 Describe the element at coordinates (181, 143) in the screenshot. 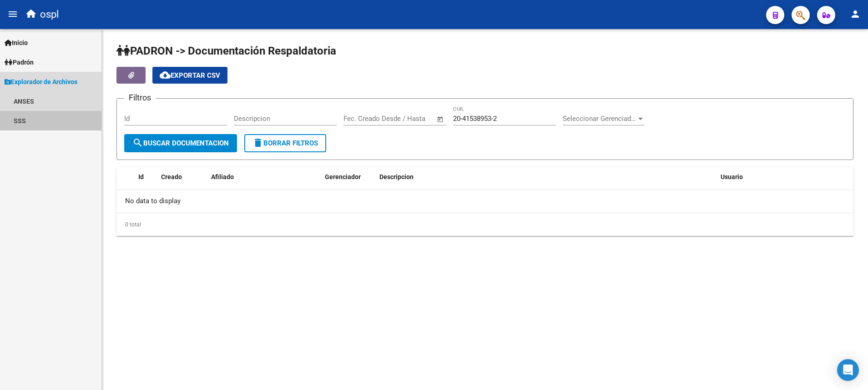

I see `span: Buscar Documentacion` at that location.